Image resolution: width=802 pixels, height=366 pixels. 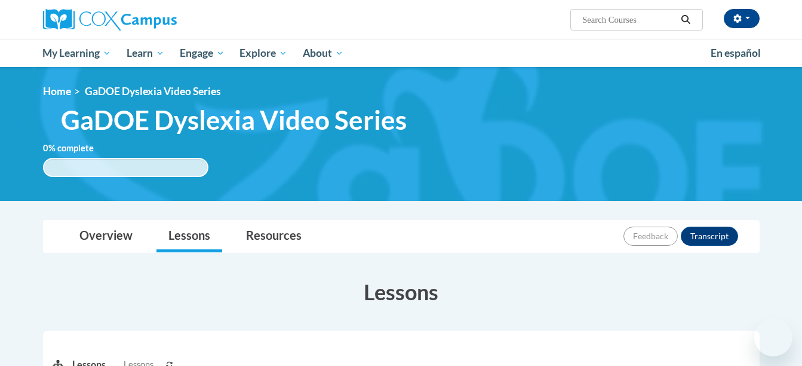 What do you see at coordinates (189, 236) in the screenshot?
I see `a: Lessons` at bounding box center [189, 236].